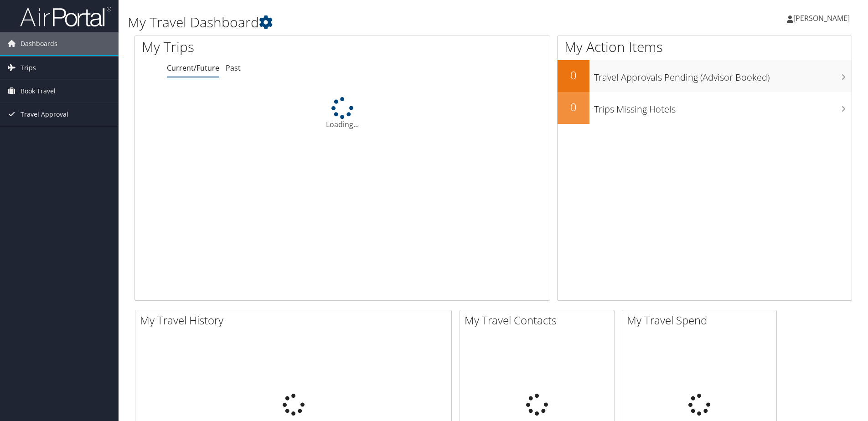 This screenshot has width=868, height=421. I want to click on h1: My Action Items, so click(704, 47).